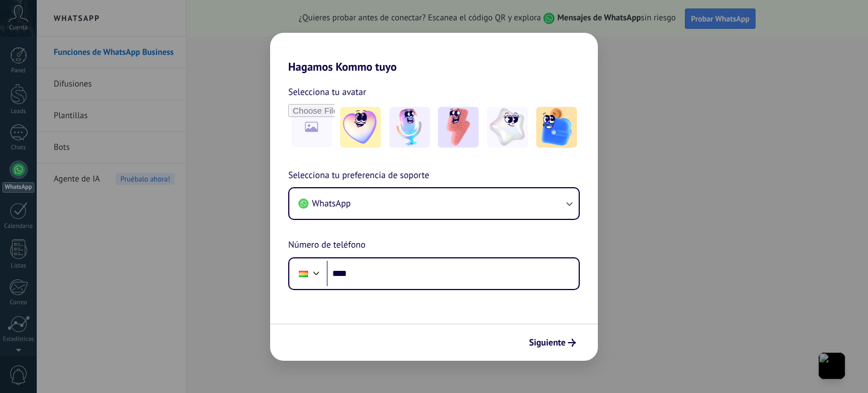  What do you see at coordinates (556, 127) in the screenshot?
I see `img: -5.jpeg` at bounding box center [556, 127].